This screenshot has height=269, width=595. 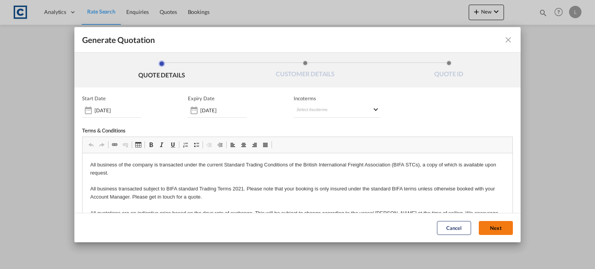 I want to click on li: CUSTOMER DETAILS, so click(x=305, y=71).